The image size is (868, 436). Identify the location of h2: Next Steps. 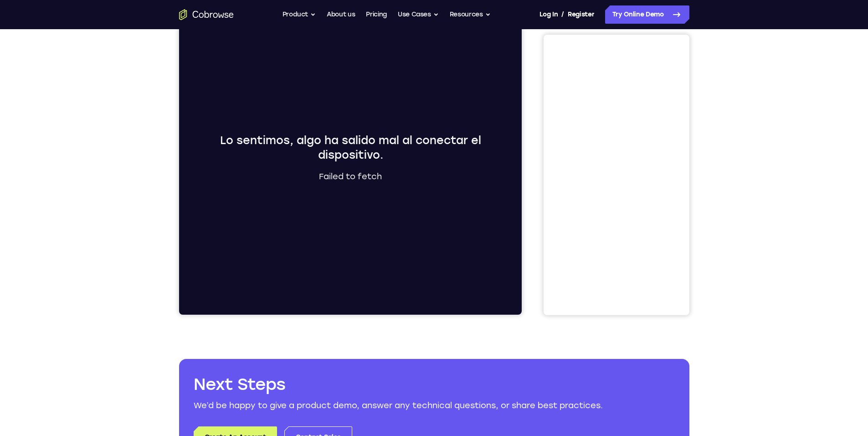
(434, 384).